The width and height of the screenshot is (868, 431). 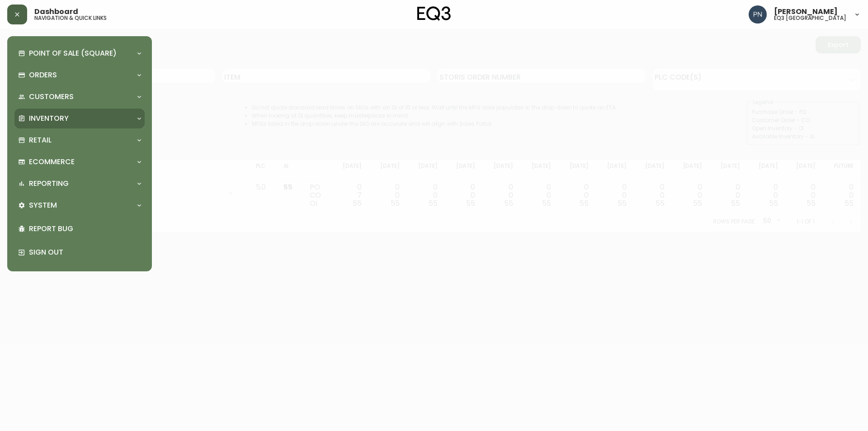 What do you see at coordinates (80, 252) in the screenshot?
I see `div: Sign Out` at bounding box center [80, 252].